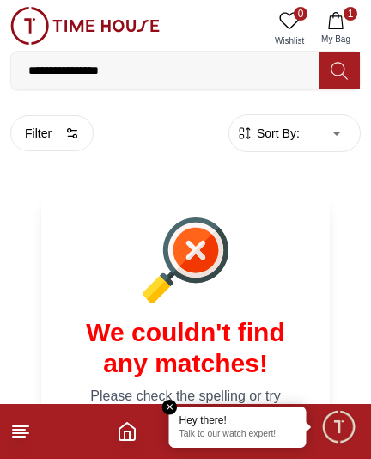 The image size is (371, 459). I want to click on span: 1, so click(351, 14).